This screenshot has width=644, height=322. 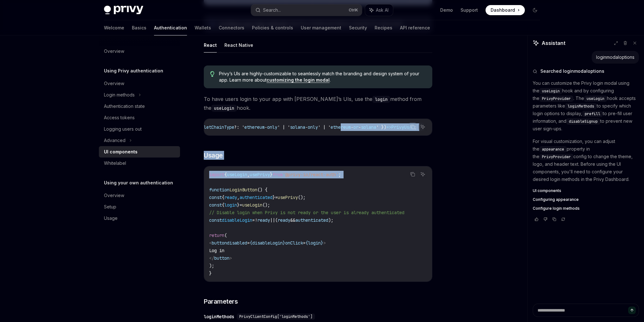 What do you see at coordinates (217, 236) in the screenshot?
I see `span: return` at bounding box center [217, 236].